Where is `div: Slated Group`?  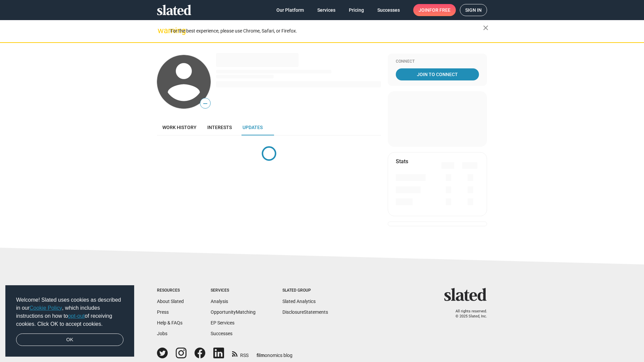 div: Slated Group is located at coordinates (305, 291).